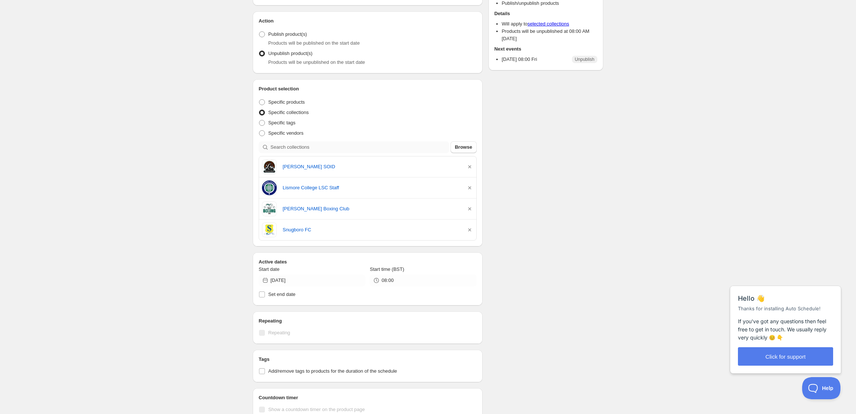 This screenshot has width=856, height=414. Describe the element at coordinates (286, 102) in the screenshot. I see `span: Specific products` at that location.